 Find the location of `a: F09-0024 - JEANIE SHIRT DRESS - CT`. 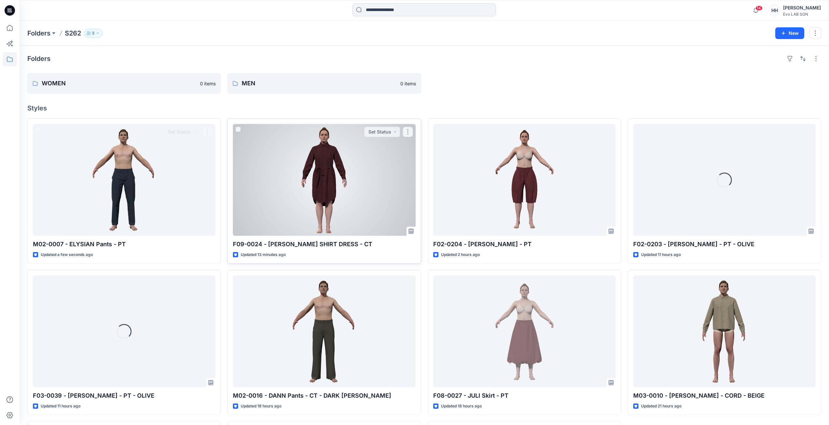

a: F09-0024 - JEANIE SHIRT DRESS - CT is located at coordinates (324, 180).